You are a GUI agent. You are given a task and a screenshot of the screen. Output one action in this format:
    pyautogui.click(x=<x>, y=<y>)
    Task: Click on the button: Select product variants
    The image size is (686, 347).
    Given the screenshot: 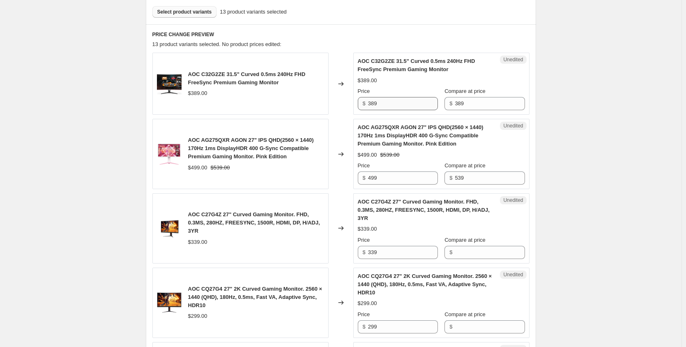 What is the action you would take?
    pyautogui.click(x=184, y=12)
    